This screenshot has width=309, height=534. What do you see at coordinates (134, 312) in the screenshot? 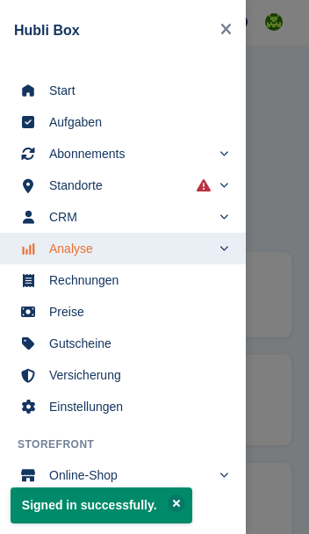
I see `span: Preise` at bounding box center [134, 312].